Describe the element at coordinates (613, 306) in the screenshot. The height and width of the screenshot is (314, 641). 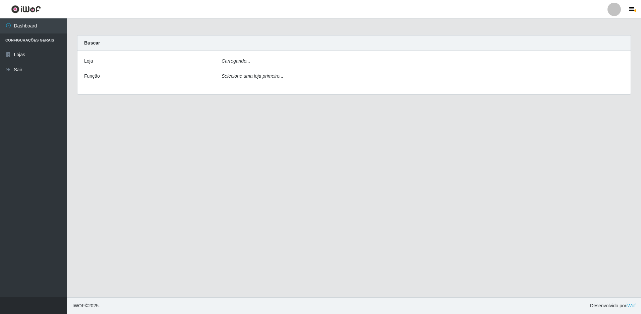
I see `span: Desenvolvido por` at that location.